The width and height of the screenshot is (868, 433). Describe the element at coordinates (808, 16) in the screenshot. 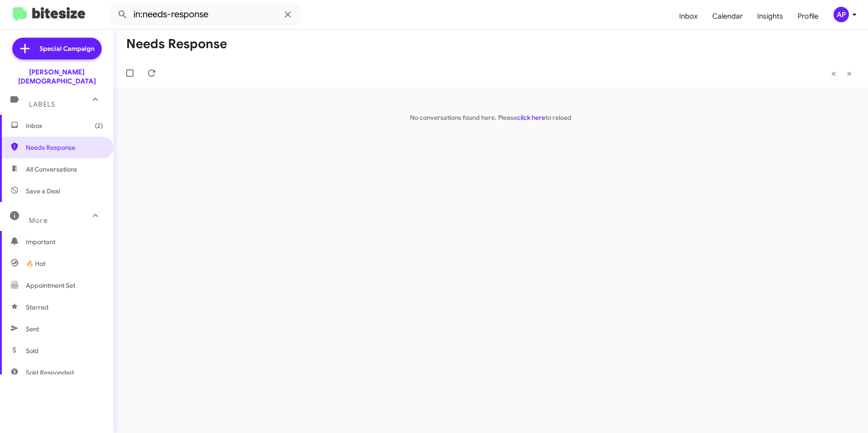

I see `a: Profile` at that location.